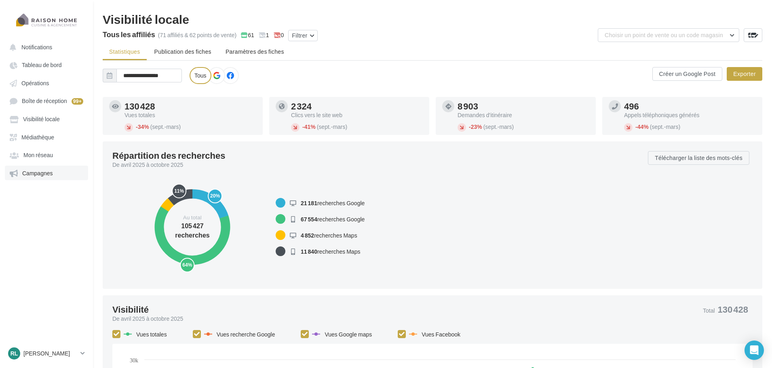 This screenshot has width=772, height=368. I want to click on div: Vues totales, so click(190, 115).